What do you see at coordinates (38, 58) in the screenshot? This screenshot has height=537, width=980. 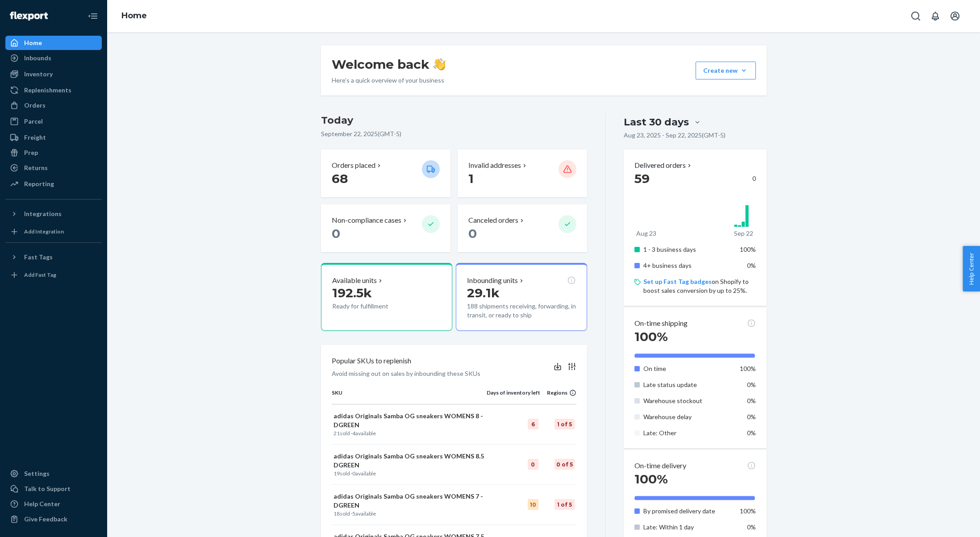 I see `div: Inbounds` at bounding box center [38, 58].